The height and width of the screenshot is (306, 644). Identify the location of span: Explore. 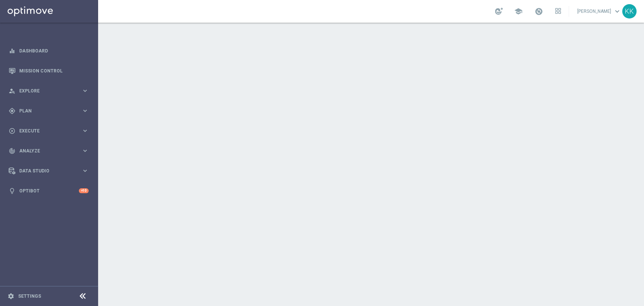
(50, 91).